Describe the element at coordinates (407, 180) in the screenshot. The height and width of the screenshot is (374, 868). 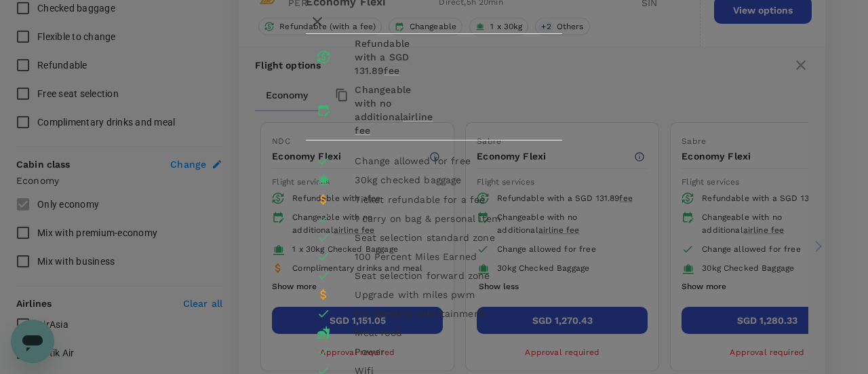
I see `span: 30kg checked baggage` at that location.